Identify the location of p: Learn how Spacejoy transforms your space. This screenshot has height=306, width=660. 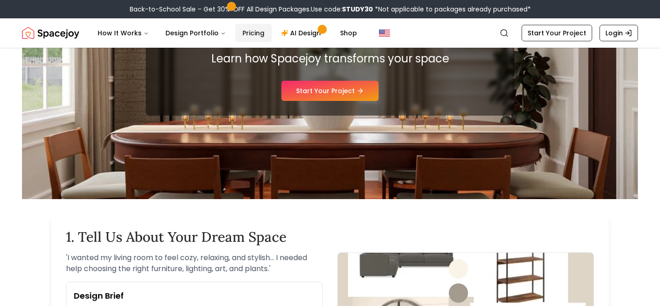
(330, 59).